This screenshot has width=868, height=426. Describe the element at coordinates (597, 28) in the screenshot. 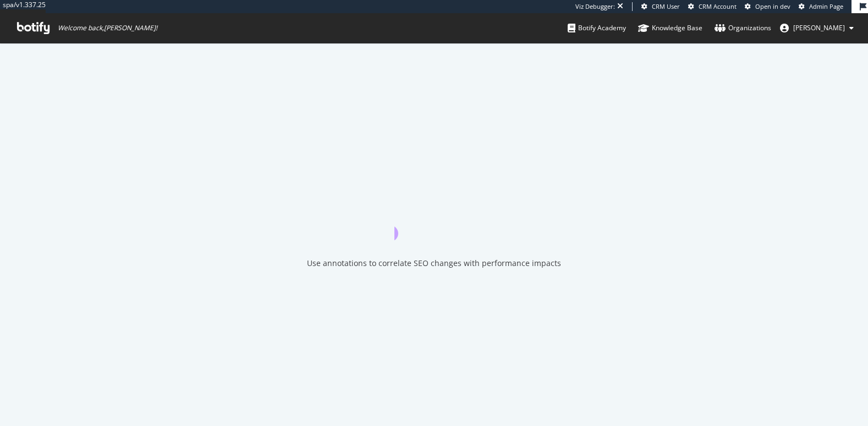

I see `div: Botify Academy` at that location.